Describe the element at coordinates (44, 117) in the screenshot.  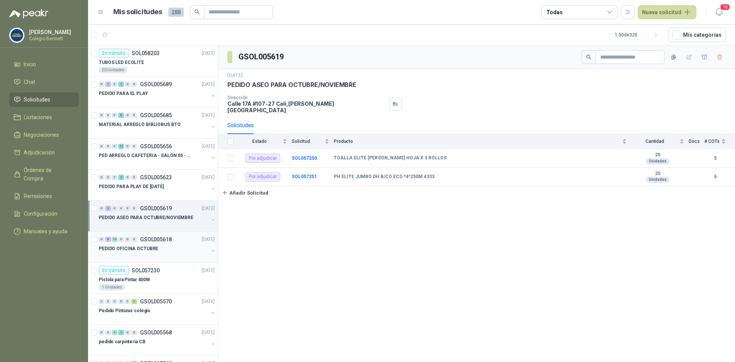
I see `a: Licitaciones` at that location.